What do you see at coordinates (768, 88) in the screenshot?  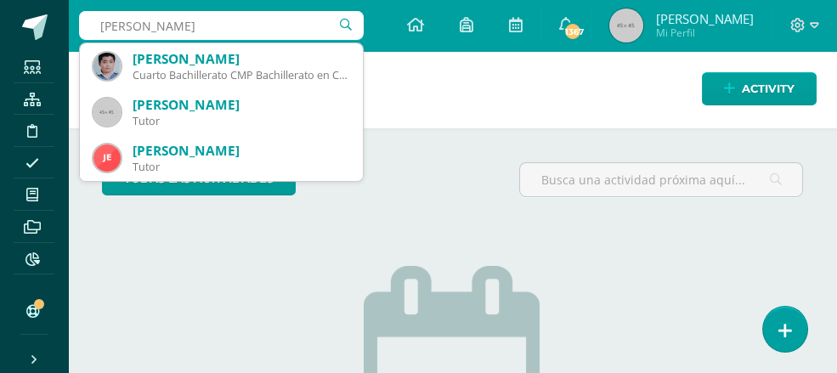 I see `span: Activity` at bounding box center [768, 88].